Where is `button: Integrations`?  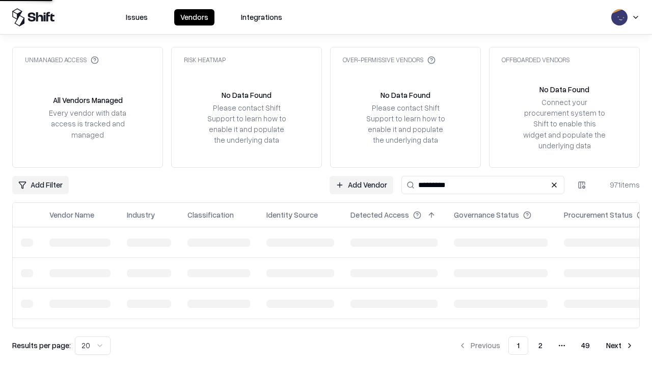
button: Integrations is located at coordinates (261, 17).